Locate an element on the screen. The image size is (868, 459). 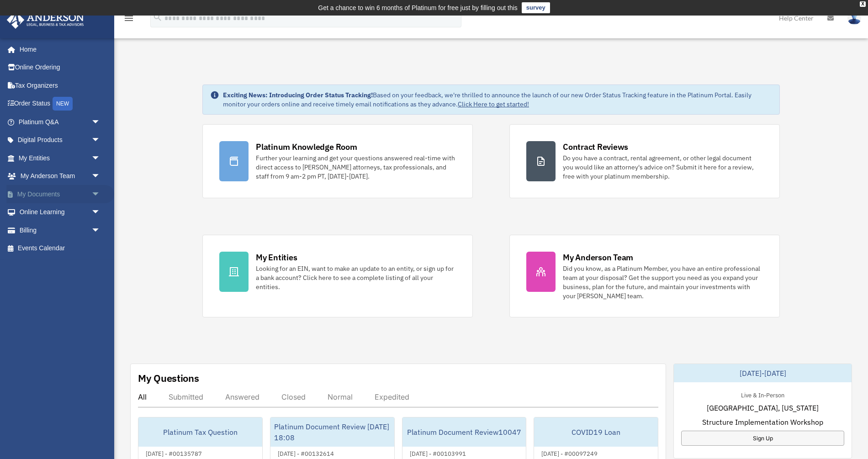
a: Online Learningarrow_drop_down is located at coordinates (60, 213).